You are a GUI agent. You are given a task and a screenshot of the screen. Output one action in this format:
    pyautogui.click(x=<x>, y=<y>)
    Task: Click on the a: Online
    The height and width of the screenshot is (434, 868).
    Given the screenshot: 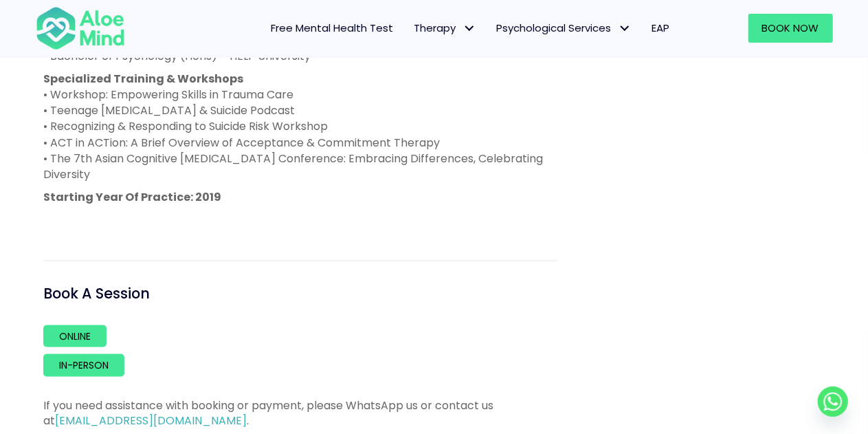 What is the action you would take?
    pyautogui.click(x=75, y=336)
    